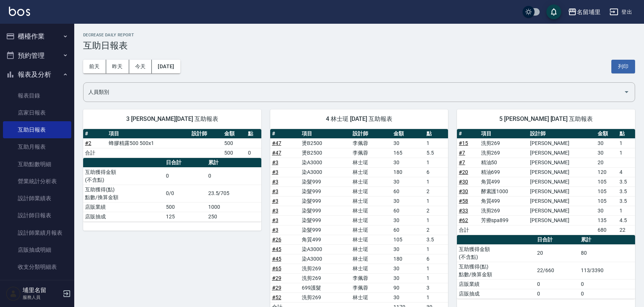 This screenshot has width=644, height=307. I want to click on a: #62, so click(463, 220).